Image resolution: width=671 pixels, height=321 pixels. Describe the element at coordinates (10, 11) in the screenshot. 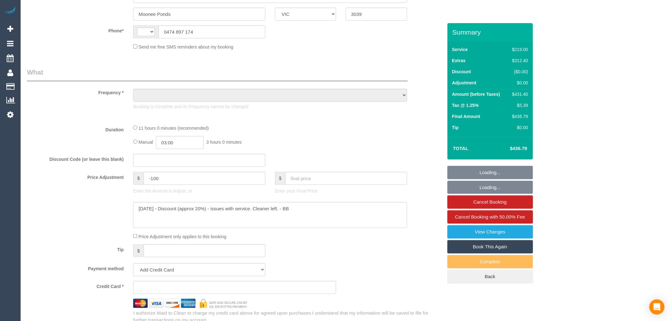

I see `img: Automaid Logo` at that location.